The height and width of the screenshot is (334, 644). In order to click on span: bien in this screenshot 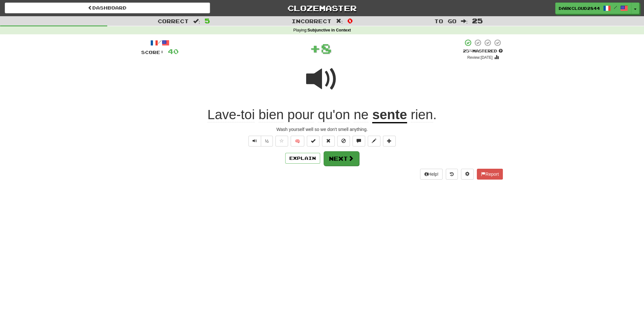, I will do `click(271, 115)`.